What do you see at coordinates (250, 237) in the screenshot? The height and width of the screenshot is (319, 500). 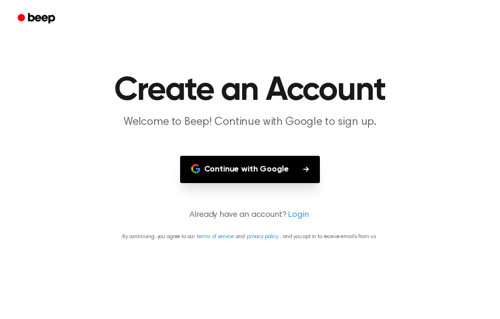 I see `p: By continuing, you agree to our and , and you opt in to receive emails from us.` at bounding box center [250, 237].